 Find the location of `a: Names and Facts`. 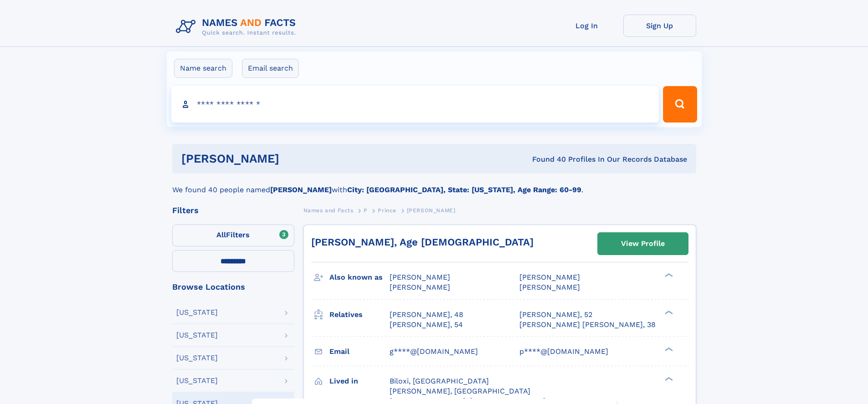

a: Names and Facts is located at coordinates (329, 210).